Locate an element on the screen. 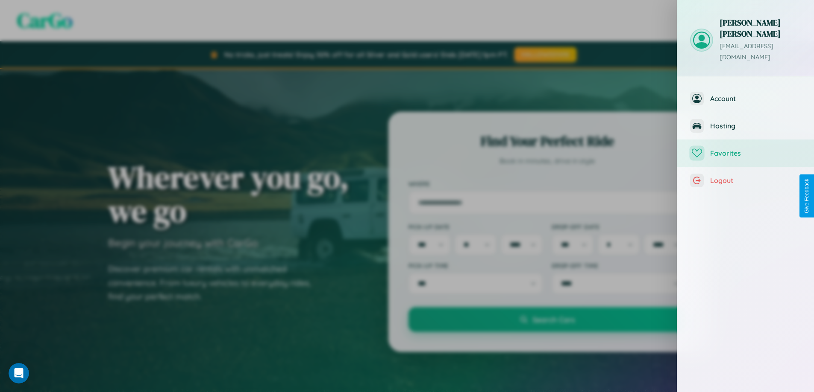 The width and height of the screenshot is (814, 392). button: Account is located at coordinates (745, 99).